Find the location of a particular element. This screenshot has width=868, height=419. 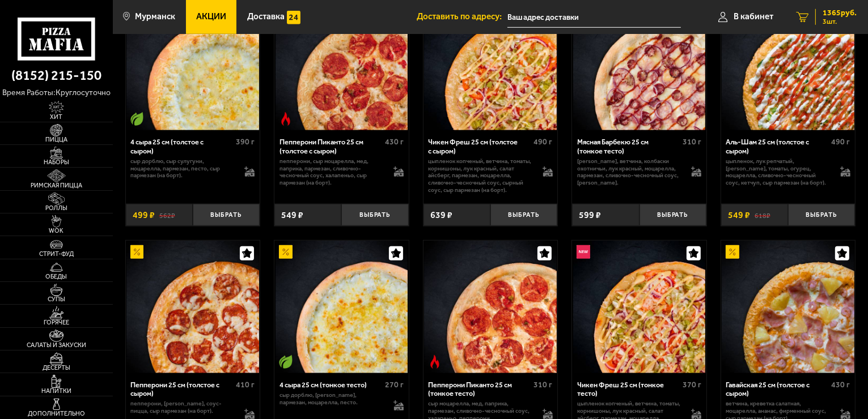

div: Гавайская 25 см (толстое с сыром) is located at coordinates (777, 389).